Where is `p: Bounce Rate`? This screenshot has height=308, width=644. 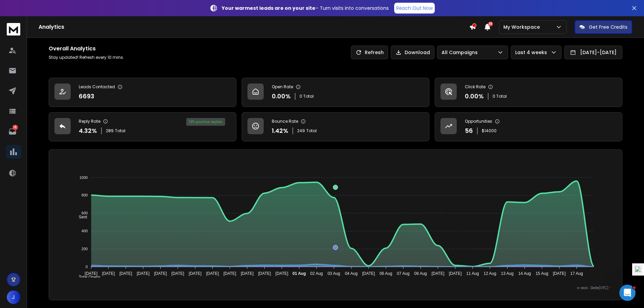 p: Bounce Rate is located at coordinates (285, 121).